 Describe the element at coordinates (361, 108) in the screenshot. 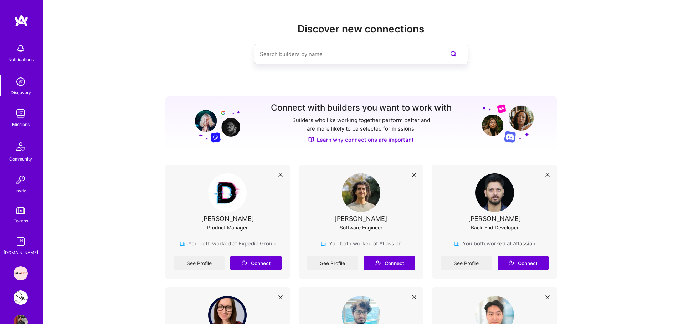

I see `h3: Connect with builders you want to work with` at that location.